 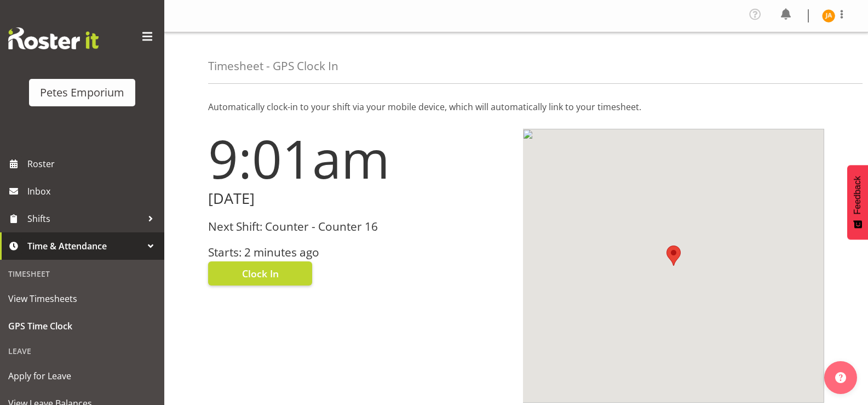 I want to click on span: Feedback, so click(x=858, y=195).